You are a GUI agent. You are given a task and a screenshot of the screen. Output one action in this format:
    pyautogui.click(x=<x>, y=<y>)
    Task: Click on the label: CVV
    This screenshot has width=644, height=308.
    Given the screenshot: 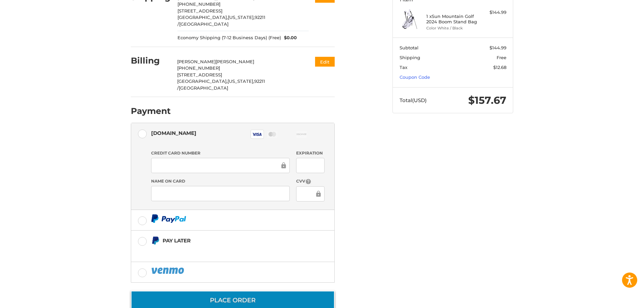 What is the action you would take?
    pyautogui.click(x=310, y=181)
    